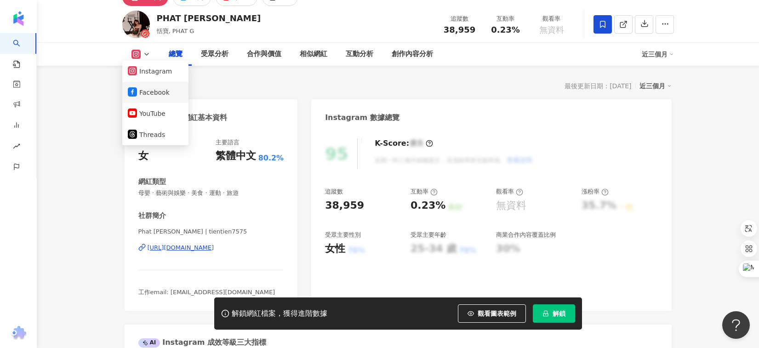 This screenshot has width=759, height=348. Describe the element at coordinates (526, 235) in the screenshot. I see `div: 商業合作內容覆蓋比例` at that location.